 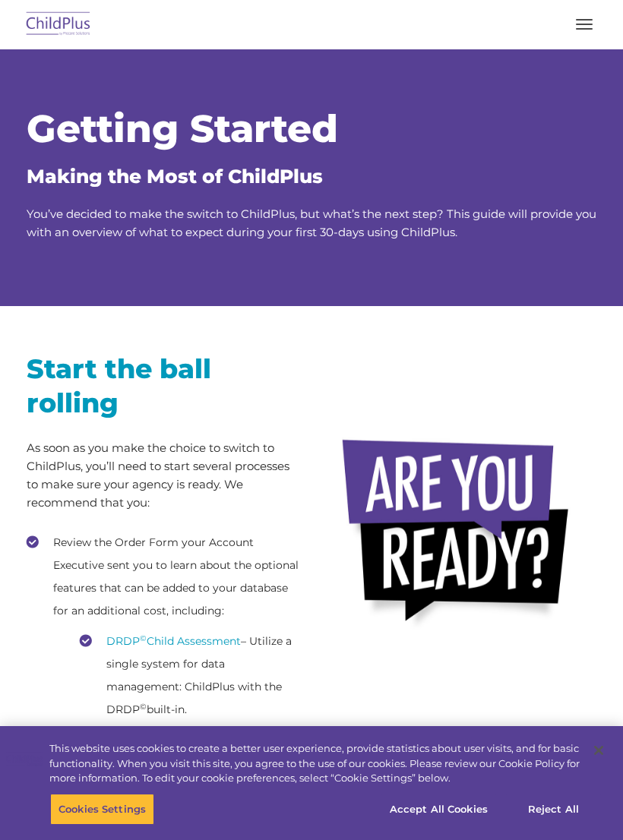 What do you see at coordinates (439, 809) in the screenshot?
I see `button: Accept All Cookies` at bounding box center [439, 809].